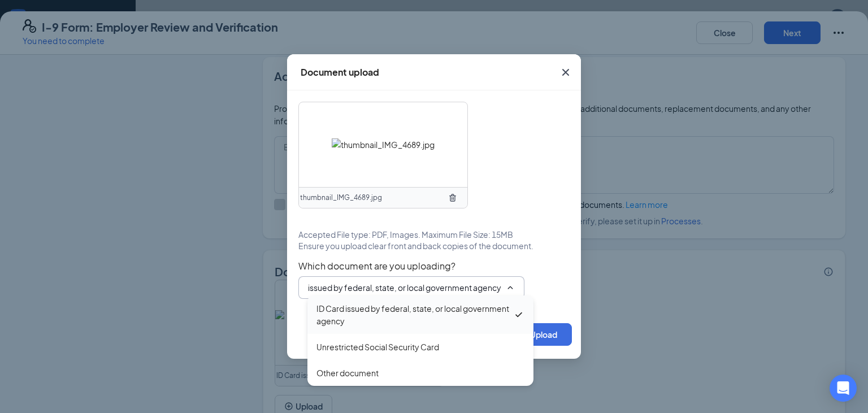 The width and height of the screenshot is (868, 413). What do you see at coordinates (416, 246) in the screenshot?
I see `span: Ensure you upload clear front and back copies of the document.` at bounding box center [416, 246].